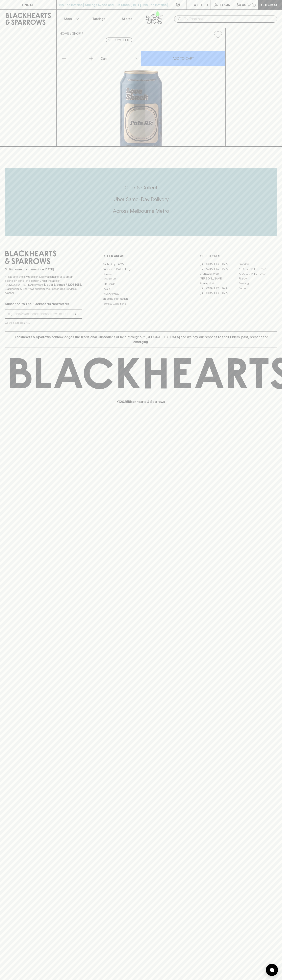 The height and width of the screenshot is (980, 282). I want to click on p: Checkout, so click(271, 5).